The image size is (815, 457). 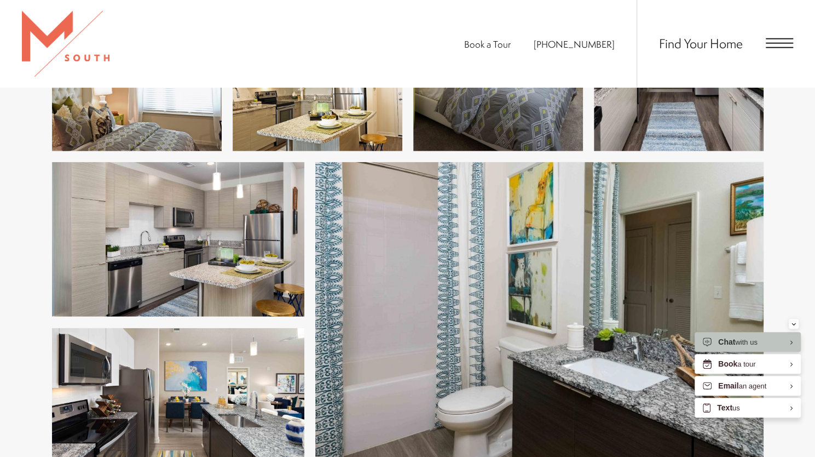 I want to click on img: MSouth, so click(x=66, y=44).